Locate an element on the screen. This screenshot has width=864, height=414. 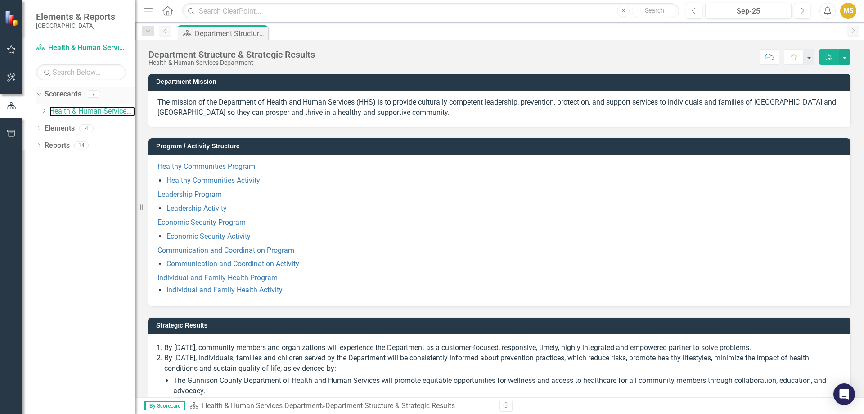
a: Healthy Communities Program is located at coordinates (206, 166).